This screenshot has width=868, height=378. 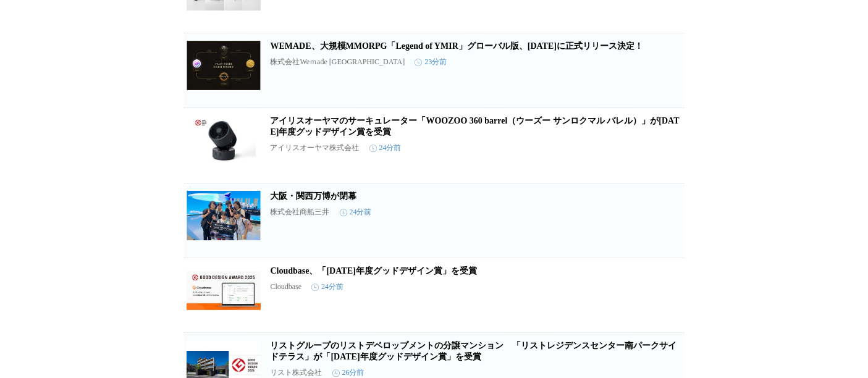 What do you see at coordinates (224, 216) in the screenshot?
I see `img: 大阪・関西万博が閉幕` at bounding box center [224, 216].